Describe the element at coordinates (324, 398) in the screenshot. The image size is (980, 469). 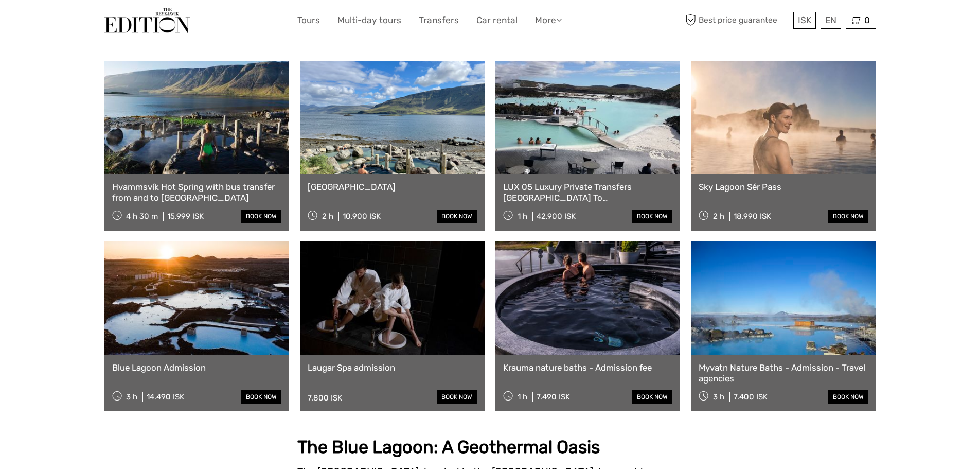
I see `div: 7.800 ISK` at that location.